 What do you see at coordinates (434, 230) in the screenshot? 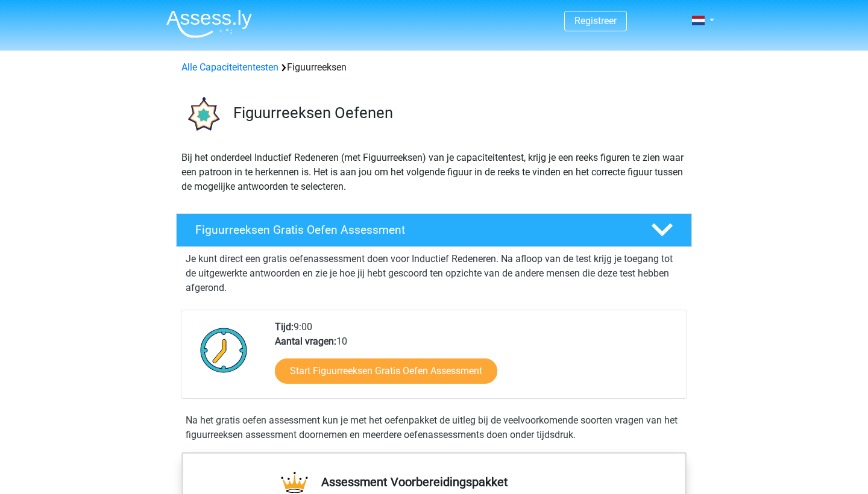
I see `a: Figuurreeksen Gratis Oefen Assessment` at bounding box center [434, 230].